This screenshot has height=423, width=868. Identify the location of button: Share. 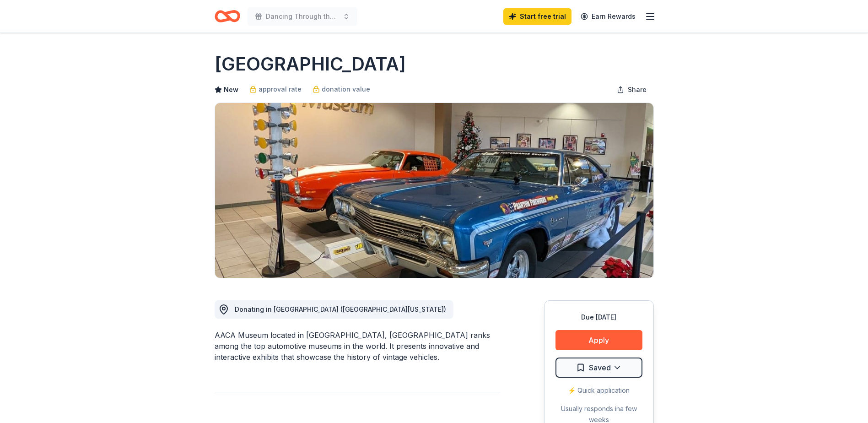
(631, 90).